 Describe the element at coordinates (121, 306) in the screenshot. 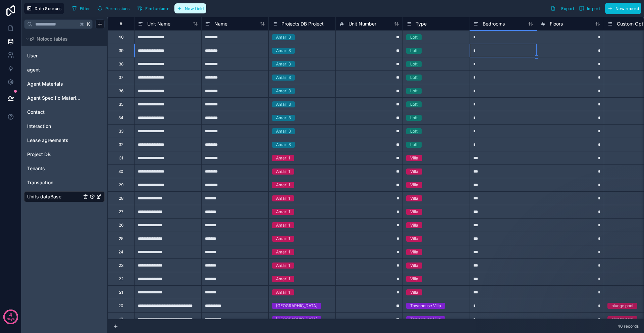

I see `div: 20` at that location.